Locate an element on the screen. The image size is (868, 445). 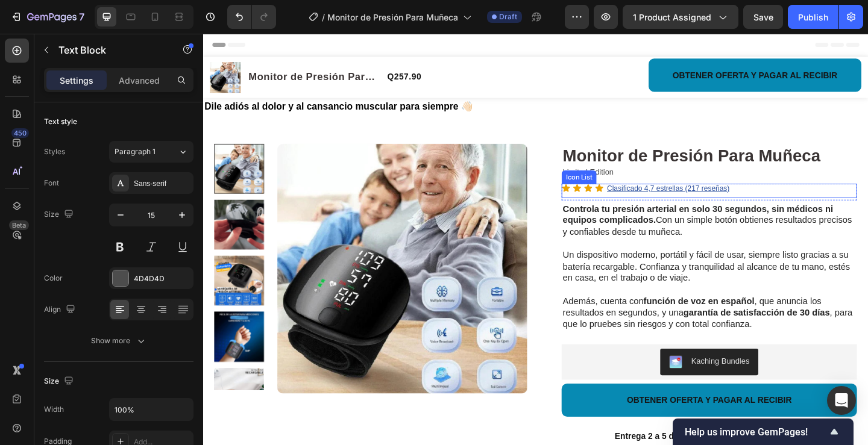
div: Open Intercom Messenger is located at coordinates (842, 401).